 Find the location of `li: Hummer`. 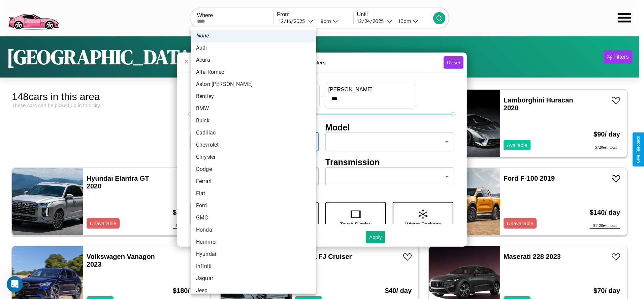

li: Hummer is located at coordinates (254, 242).